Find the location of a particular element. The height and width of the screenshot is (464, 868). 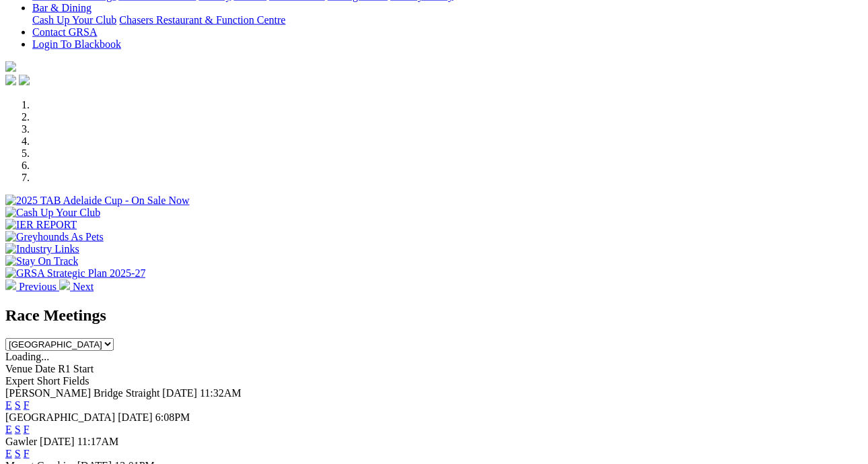

span: Next is located at coordinates (83, 286).